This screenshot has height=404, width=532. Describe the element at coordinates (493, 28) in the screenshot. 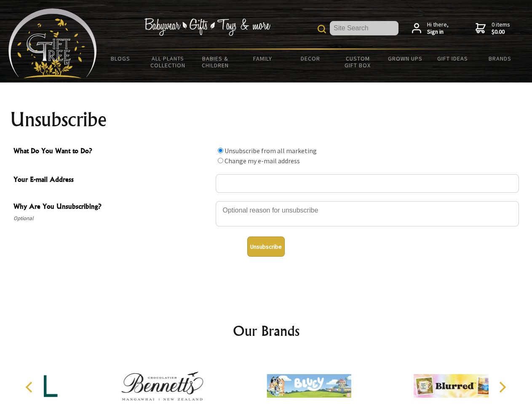

I see `a: 0 items$0.00` at that location.